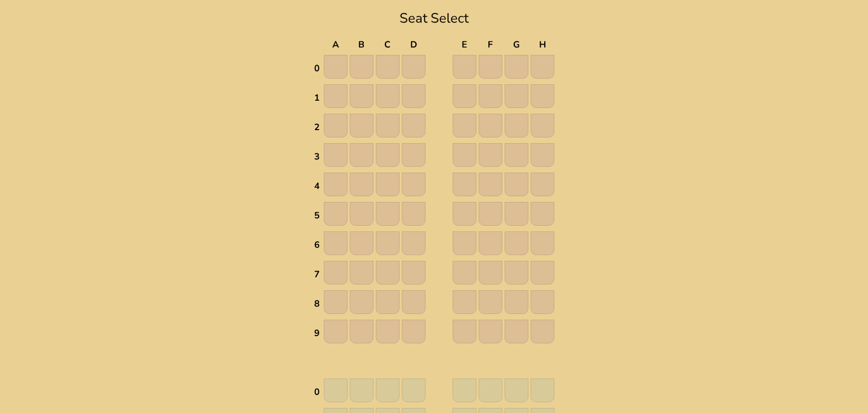 The height and width of the screenshot is (413, 868). What do you see at coordinates (318, 215) in the screenshot?
I see `td: 5` at bounding box center [318, 215].